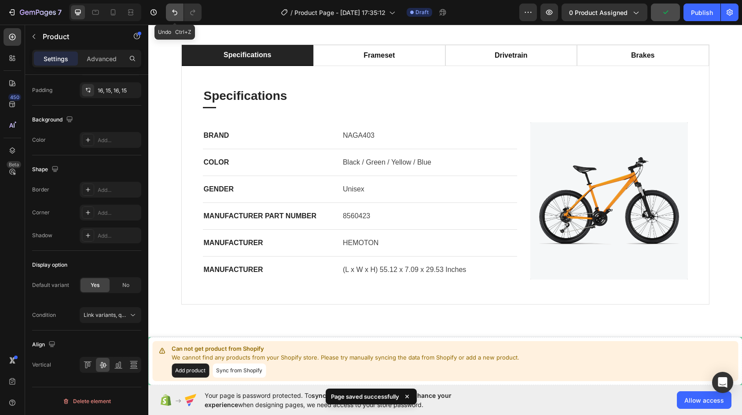 The image size is (742, 415). Describe the element at coordinates (56, 59) in the screenshot. I see `p: Settings` at that location.